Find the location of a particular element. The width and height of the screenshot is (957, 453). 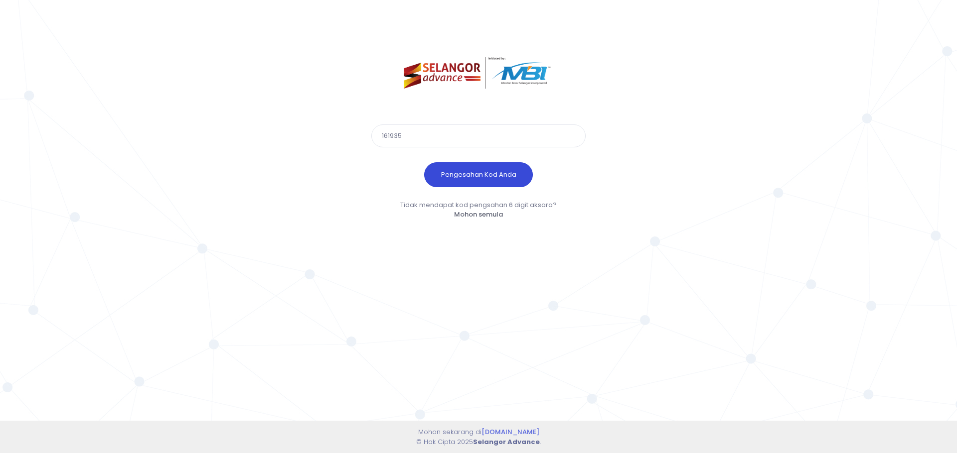

input: Kod pengesahan 6 digit aksara is located at coordinates (478, 136).